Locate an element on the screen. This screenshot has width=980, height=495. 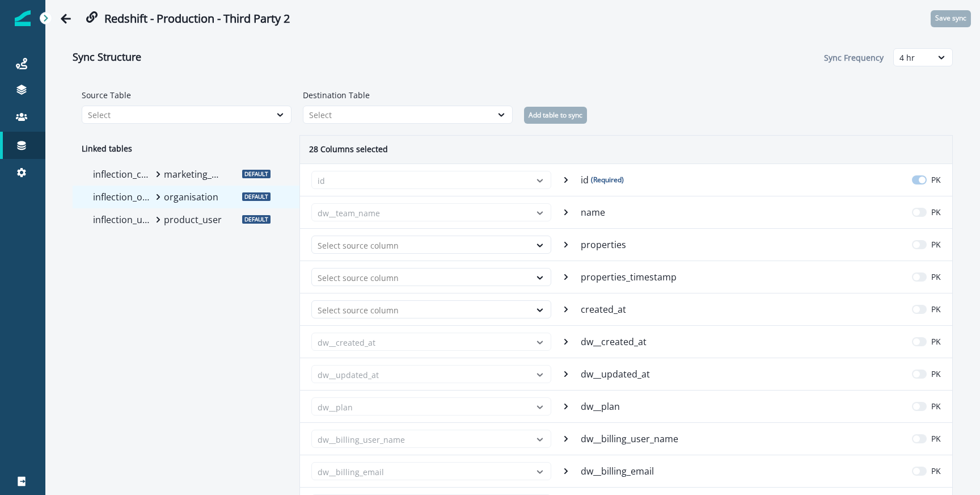
label: Source Table is located at coordinates (183, 95).